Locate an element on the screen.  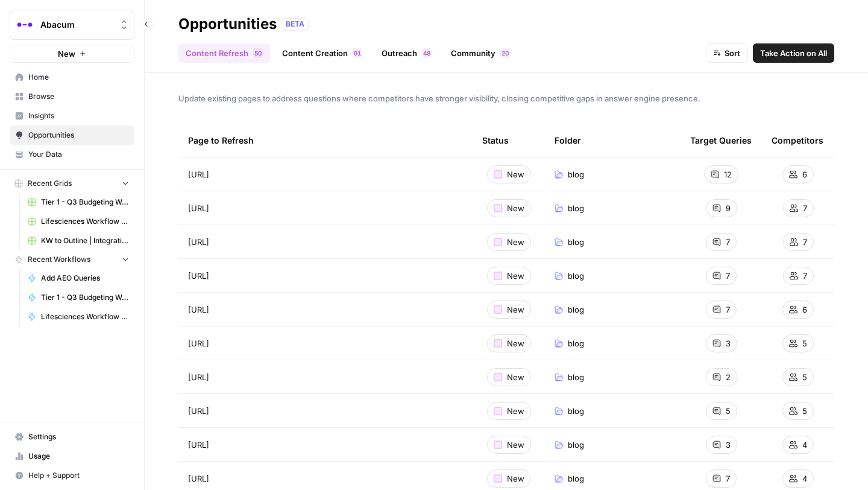
span: Your Data is located at coordinates (78, 154).